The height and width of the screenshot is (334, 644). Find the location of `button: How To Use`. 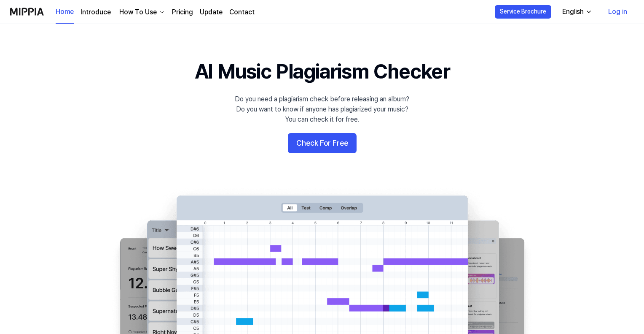

button: How To Use is located at coordinates (141, 12).